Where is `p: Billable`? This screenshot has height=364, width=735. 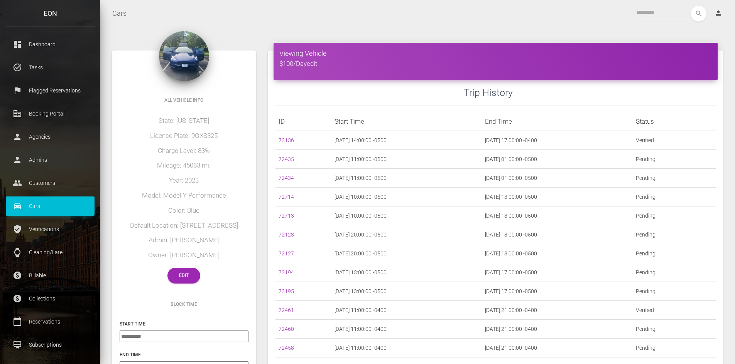
p: Billable is located at coordinates (50, 276).